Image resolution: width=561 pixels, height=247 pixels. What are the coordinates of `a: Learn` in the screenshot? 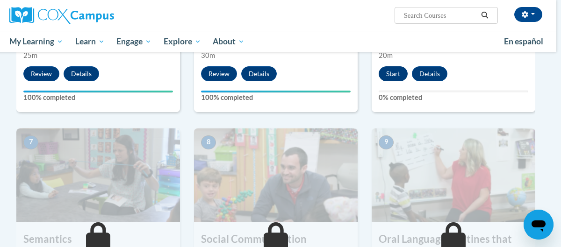 It's located at (90, 42).